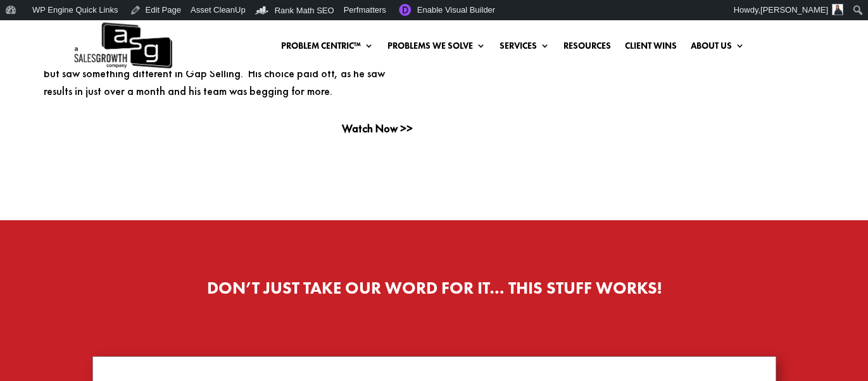 The height and width of the screenshot is (381, 868). What do you see at coordinates (26, 38) in the screenshot?
I see `img: website_grey.svg` at bounding box center [26, 38].